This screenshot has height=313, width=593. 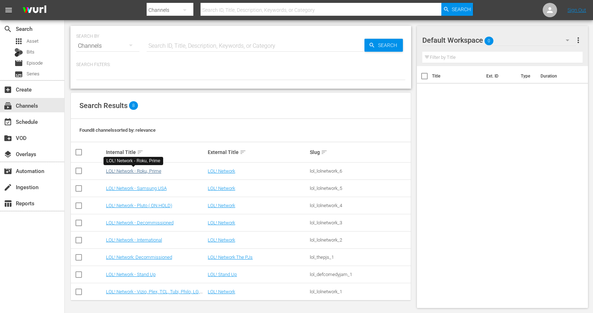 What do you see at coordinates (488, 41) in the screenshot?
I see `span: 0` at bounding box center [488, 41].